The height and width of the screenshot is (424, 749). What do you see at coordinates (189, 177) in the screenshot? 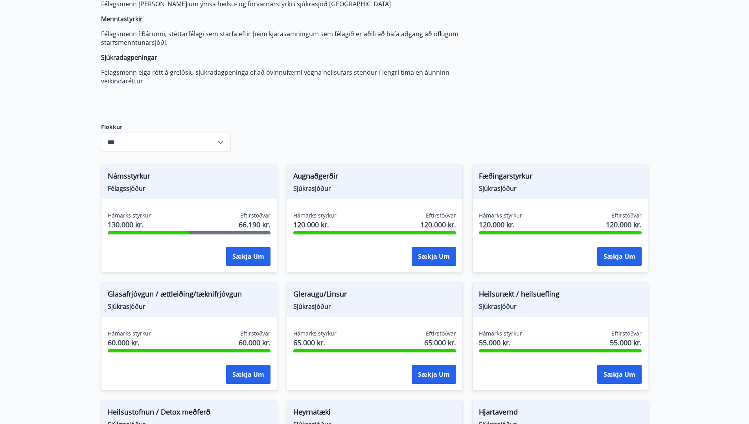
I see `span: Námsstyrkur` at bounding box center [189, 177].